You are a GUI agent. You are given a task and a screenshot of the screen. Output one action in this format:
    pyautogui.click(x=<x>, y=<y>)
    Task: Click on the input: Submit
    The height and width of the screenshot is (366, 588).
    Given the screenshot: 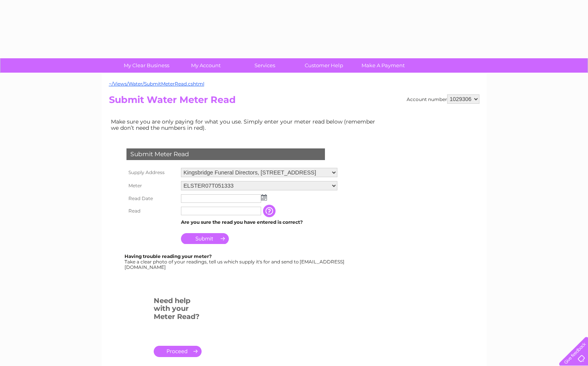 What is the action you would take?
    pyautogui.click(x=205, y=238)
    